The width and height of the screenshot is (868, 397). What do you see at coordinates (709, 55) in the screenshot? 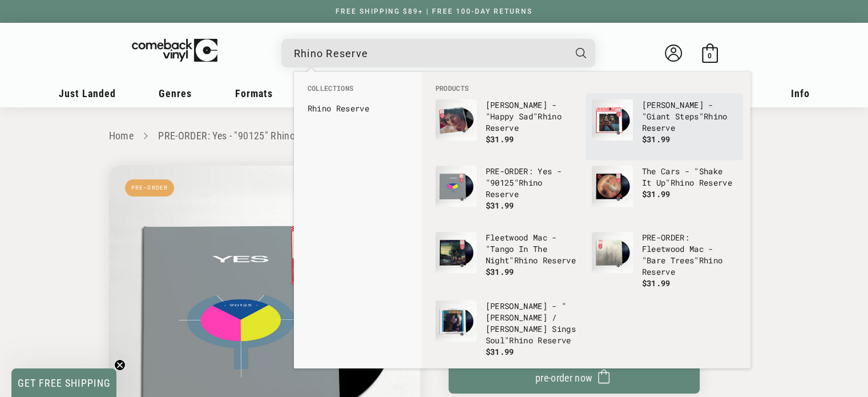
I see `span: 0` at bounding box center [709, 55].